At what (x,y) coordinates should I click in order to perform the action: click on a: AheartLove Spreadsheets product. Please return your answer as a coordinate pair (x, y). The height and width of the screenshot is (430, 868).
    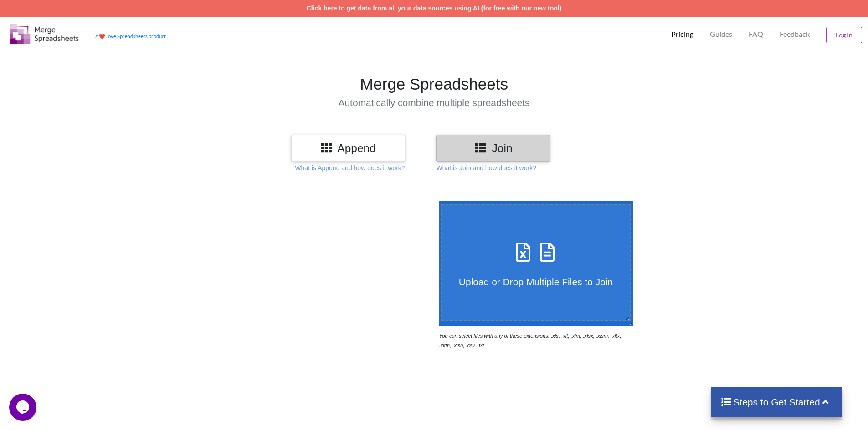
    Looking at the image, I should click on (130, 36).